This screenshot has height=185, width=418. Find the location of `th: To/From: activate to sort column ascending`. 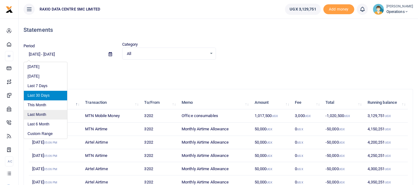

th: To/From: activate to sort column ascending is located at coordinates (159, 103).